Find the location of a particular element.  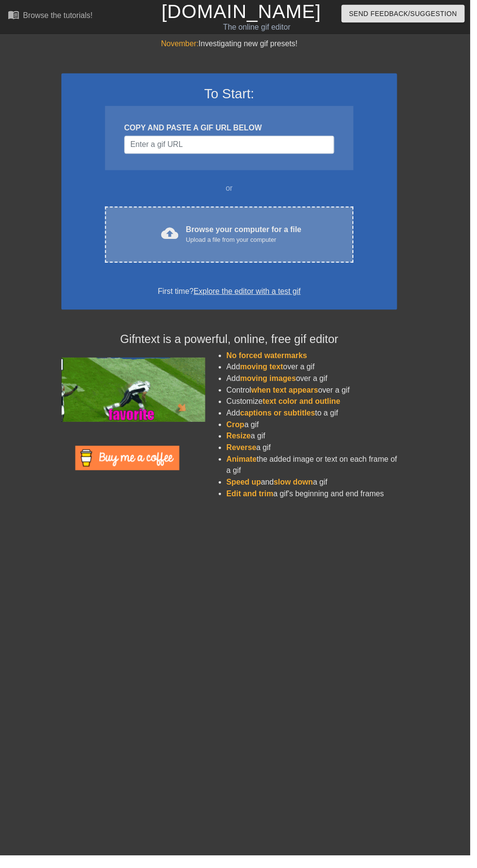

button: Send Feedback/Suggestion is located at coordinates (409, 14).